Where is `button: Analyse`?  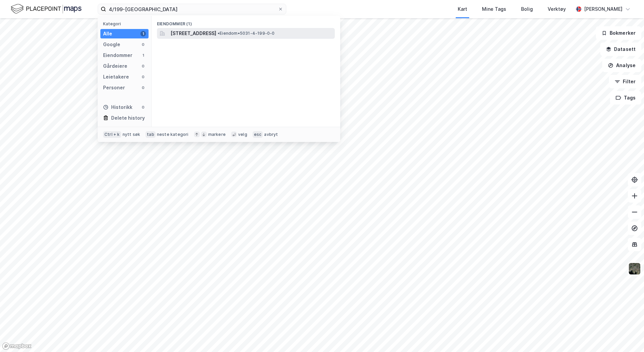 button: Analyse is located at coordinates (622, 65).